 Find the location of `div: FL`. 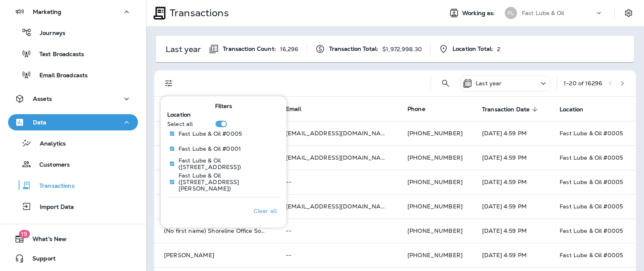

div: FL is located at coordinates (512, 13).